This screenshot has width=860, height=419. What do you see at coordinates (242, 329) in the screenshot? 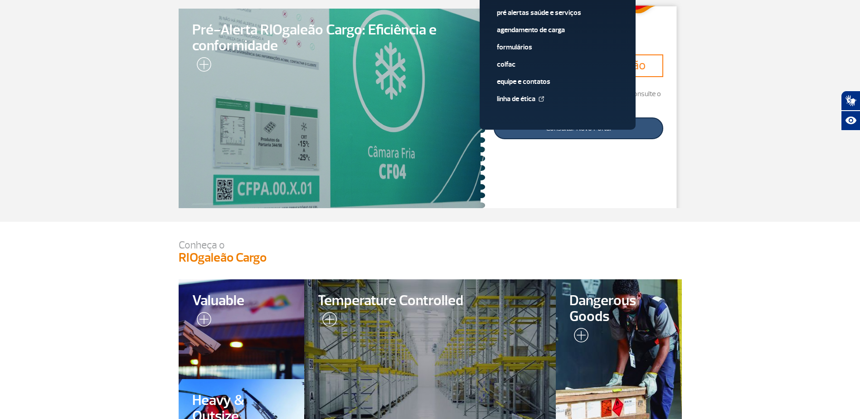
I see `a: Valuable` at bounding box center [242, 329].